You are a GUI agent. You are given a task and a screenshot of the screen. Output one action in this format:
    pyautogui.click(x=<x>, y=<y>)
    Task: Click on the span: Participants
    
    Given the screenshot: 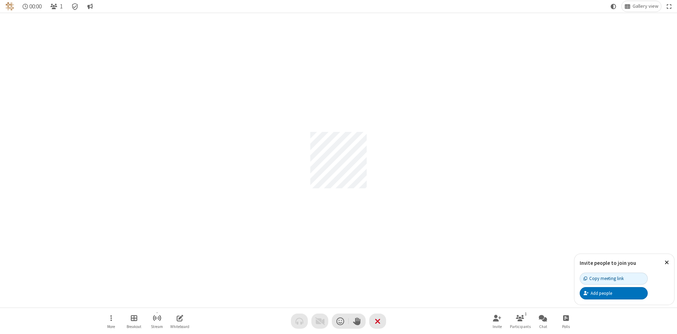 What is the action you would take?
    pyautogui.click(x=520, y=327)
    